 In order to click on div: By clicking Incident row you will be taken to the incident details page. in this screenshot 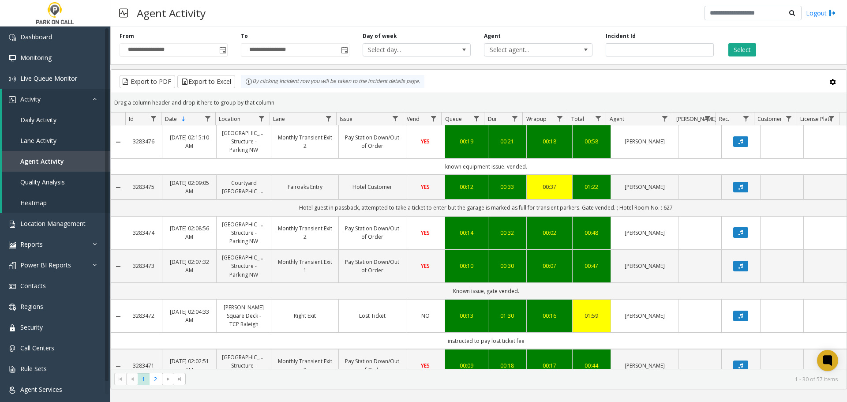, I will do `click(333, 82)`.